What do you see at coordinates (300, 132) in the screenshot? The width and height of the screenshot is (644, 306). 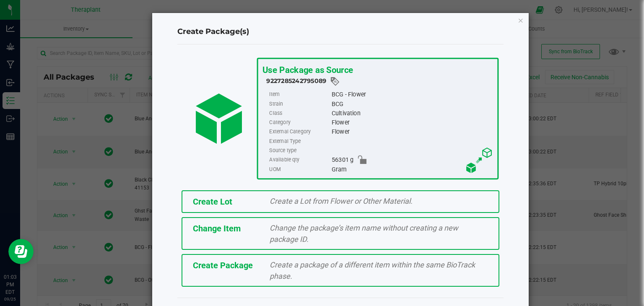 I see `label: External Category` at bounding box center [300, 132].